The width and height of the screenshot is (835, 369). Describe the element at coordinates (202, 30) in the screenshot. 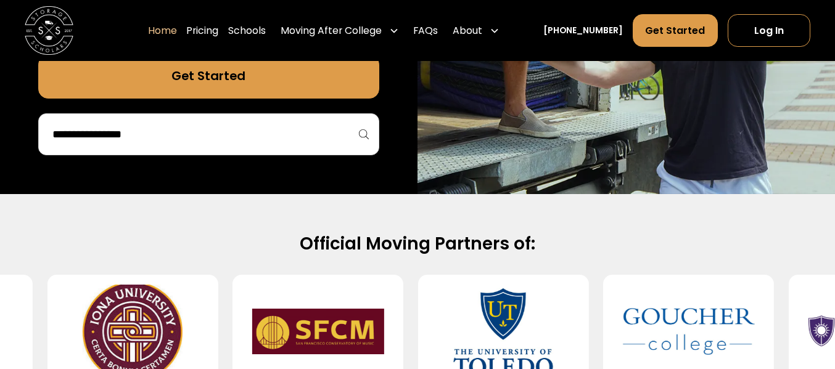

I see `a: Pricing` at that location.